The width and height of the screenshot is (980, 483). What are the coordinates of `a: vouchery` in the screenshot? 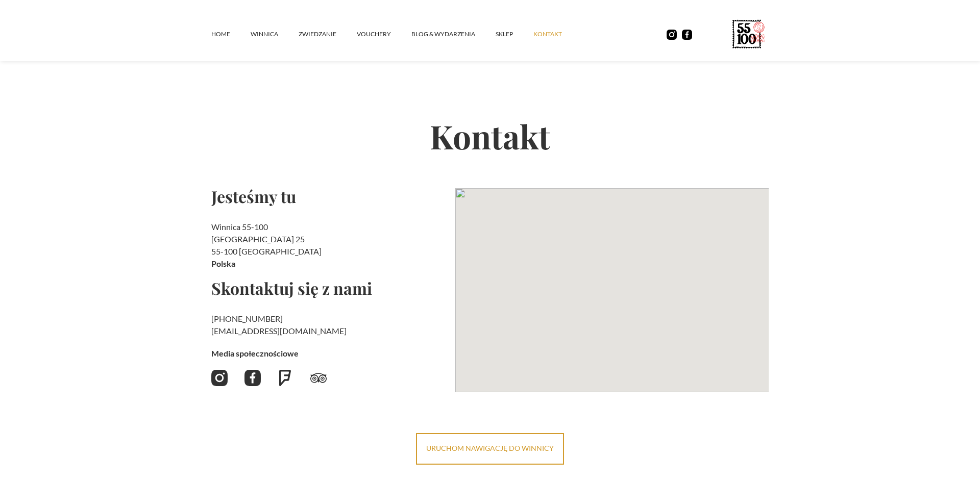 It's located at (383, 35).